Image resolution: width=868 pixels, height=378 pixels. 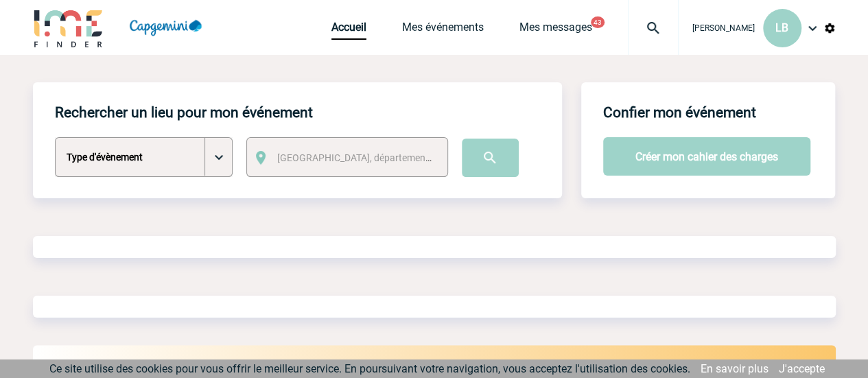 I want to click on button: 43, so click(x=598, y=22).